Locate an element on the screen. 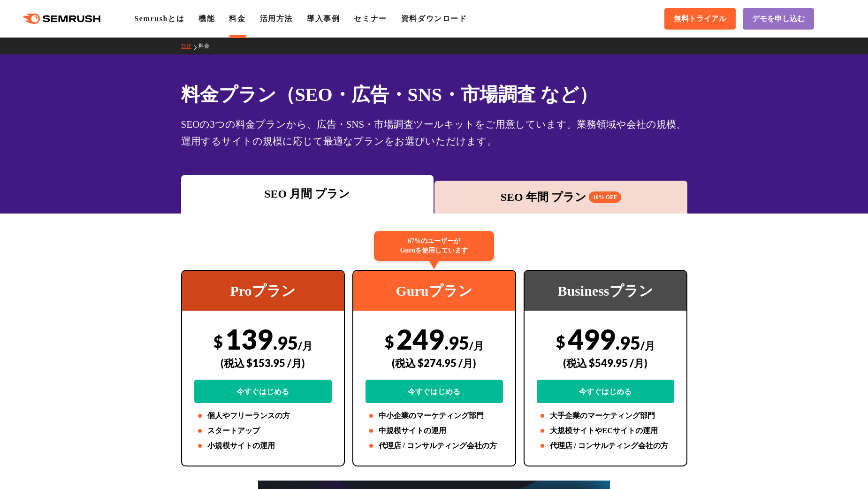 The height and width of the screenshot is (489, 868). li: 中規模サイトの運用 is located at coordinates (434, 431).